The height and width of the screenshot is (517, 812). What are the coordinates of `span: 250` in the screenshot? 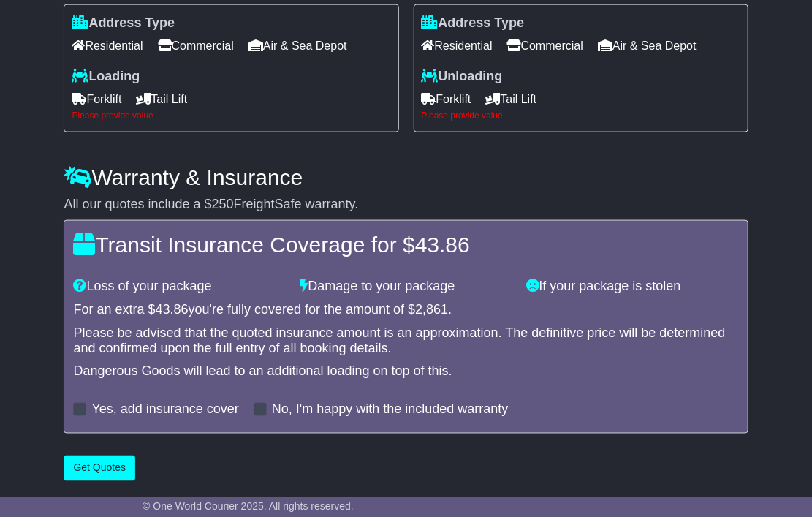 It's located at (223, 204).